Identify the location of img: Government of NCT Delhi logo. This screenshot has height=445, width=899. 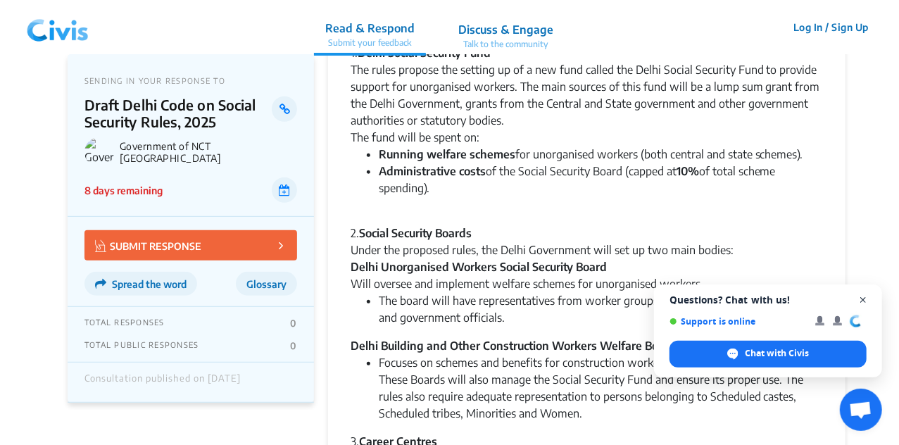
(99, 152).